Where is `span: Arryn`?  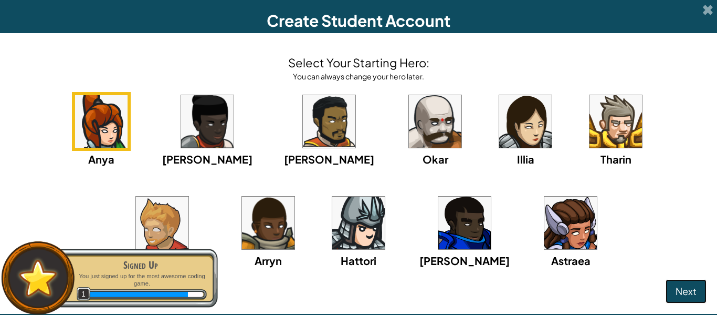 span: Arryn is located at coordinates (268, 260).